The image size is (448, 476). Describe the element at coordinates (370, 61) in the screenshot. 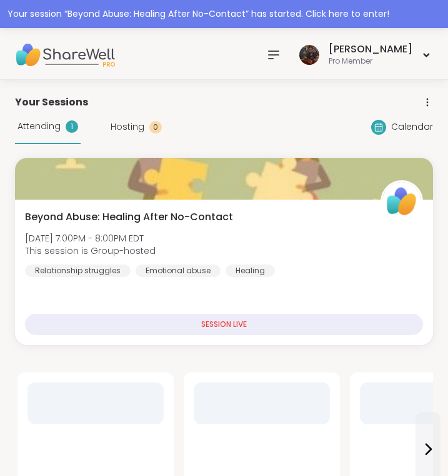

I see `div: Pro Member` at that location.